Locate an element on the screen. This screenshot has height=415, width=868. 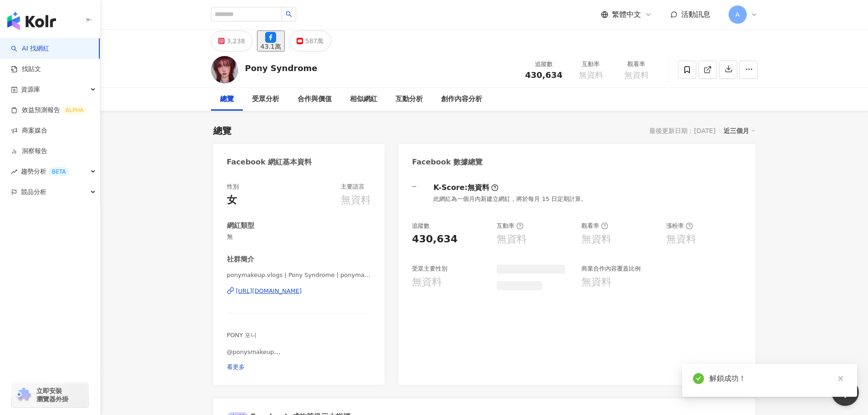
img: KOL Avatar is located at coordinates (225, 70).